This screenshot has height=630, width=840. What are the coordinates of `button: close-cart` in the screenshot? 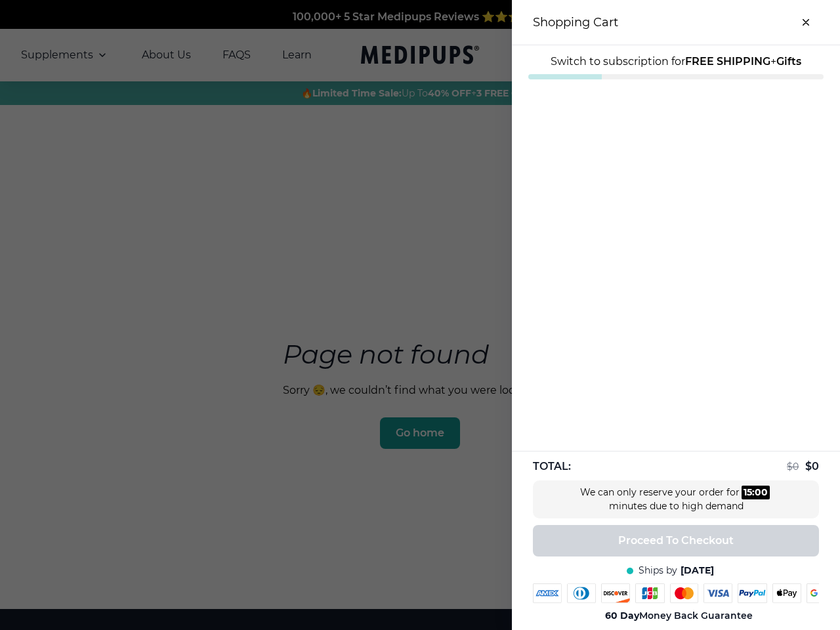 It's located at (806, 22).